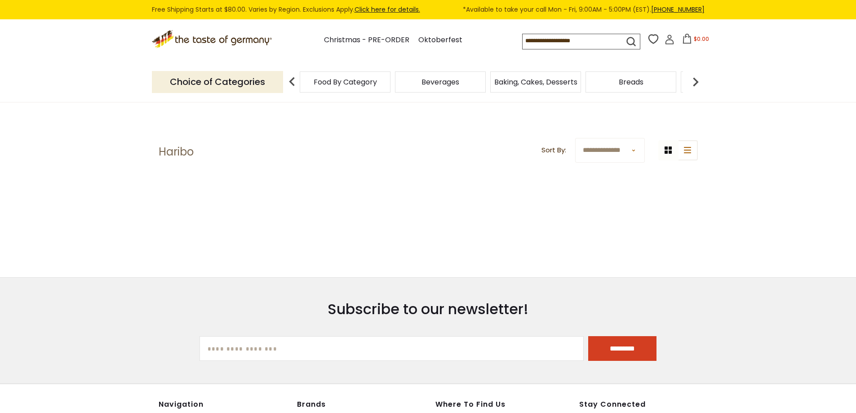  What do you see at coordinates (223, 404) in the screenshot?
I see `h4: Navigation` at bounding box center [223, 404].